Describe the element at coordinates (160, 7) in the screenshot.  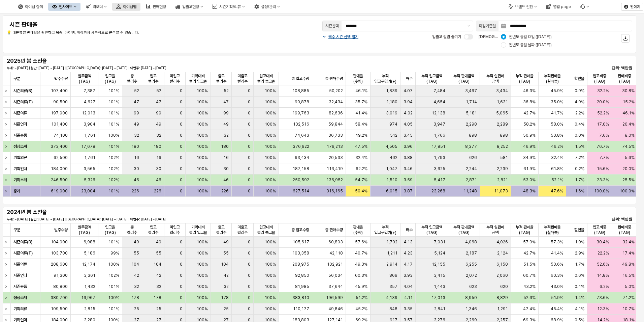
I see `div: 판매현황` at that location.